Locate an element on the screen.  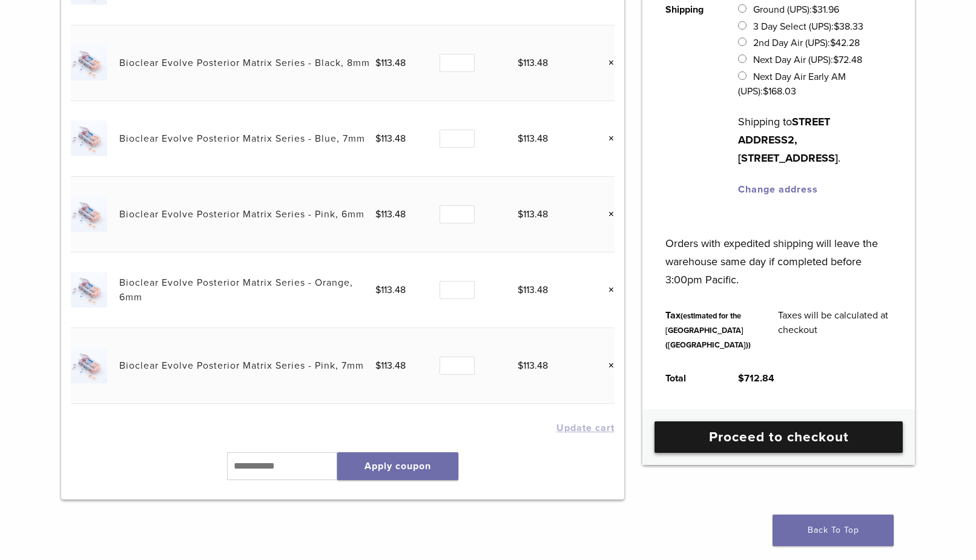
a: Bioclear Evolve Posterior Matrix Series - Black, 8mm is located at coordinates (244, 63).